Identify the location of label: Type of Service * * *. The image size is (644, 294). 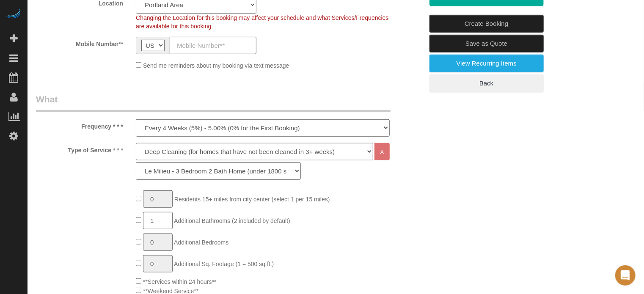
(79, 148).